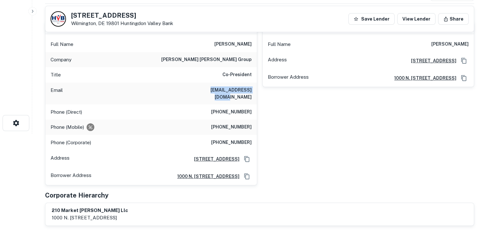 Image resolution: width=487 pixels, height=230 pixels. What do you see at coordinates (56, 75) in the screenshot?
I see `p: Title` at bounding box center [56, 75].